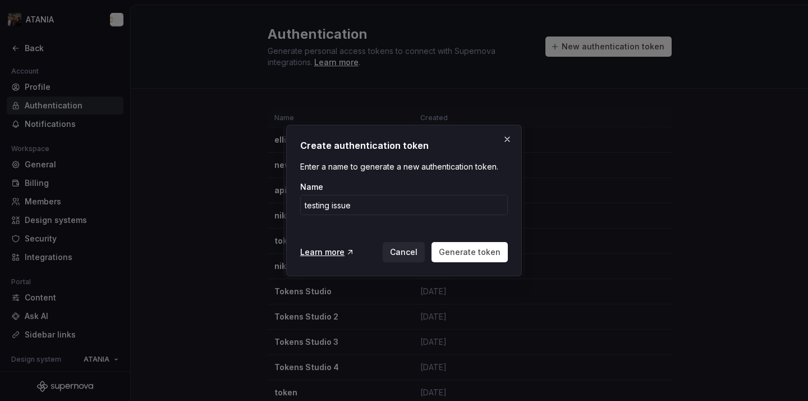  What do you see at coordinates (327, 252) in the screenshot?
I see `div: Learn more` at bounding box center [327, 252].